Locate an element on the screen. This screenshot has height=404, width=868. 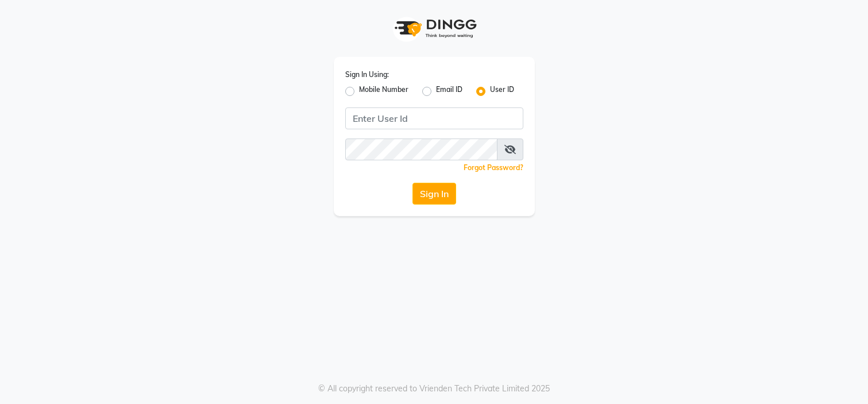
a: Forgot Password? is located at coordinates (494, 167).